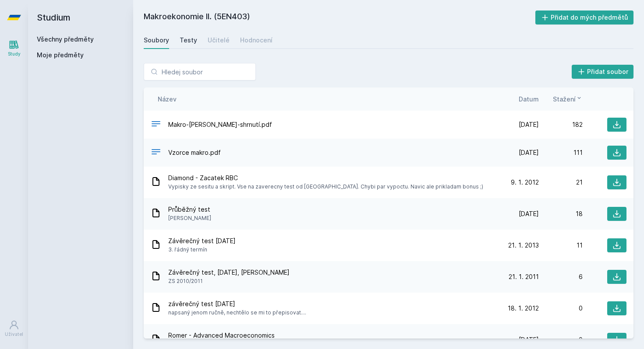 The height and width of the screenshot is (349, 644). Describe the element at coordinates (257, 40) in the screenshot. I see `a: Hodnocení` at that location.